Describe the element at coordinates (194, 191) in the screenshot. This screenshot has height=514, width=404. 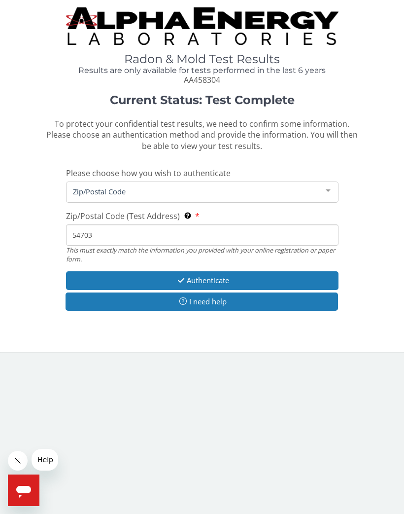
I see `span: Zip/Postal Code` at that location.